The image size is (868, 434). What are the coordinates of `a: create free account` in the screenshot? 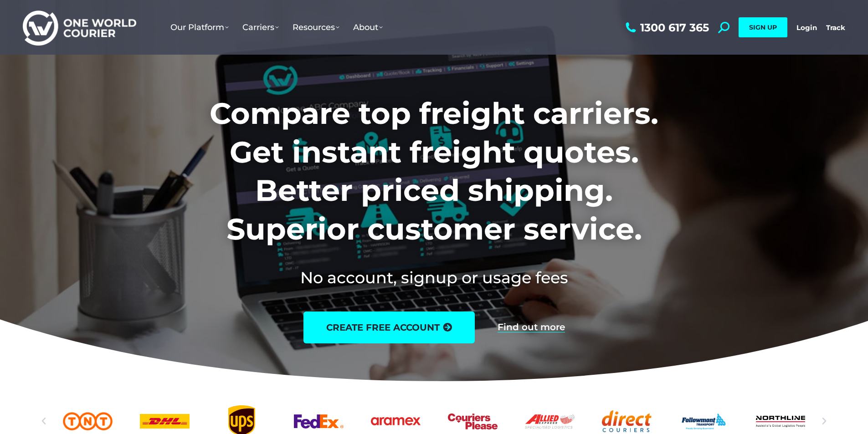 It's located at (389, 328).